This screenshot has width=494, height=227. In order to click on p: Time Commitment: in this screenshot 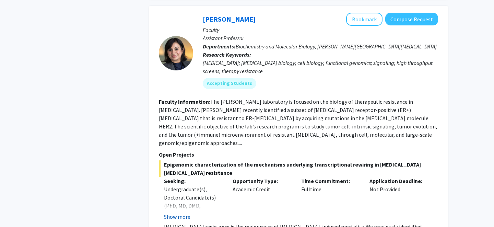, I will do `click(330, 181)`.